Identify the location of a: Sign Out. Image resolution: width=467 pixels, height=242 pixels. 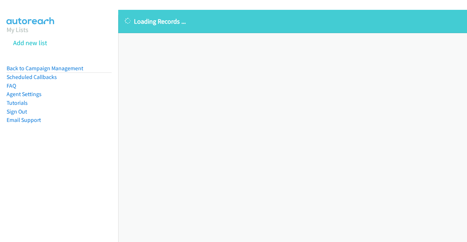
(17, 112).